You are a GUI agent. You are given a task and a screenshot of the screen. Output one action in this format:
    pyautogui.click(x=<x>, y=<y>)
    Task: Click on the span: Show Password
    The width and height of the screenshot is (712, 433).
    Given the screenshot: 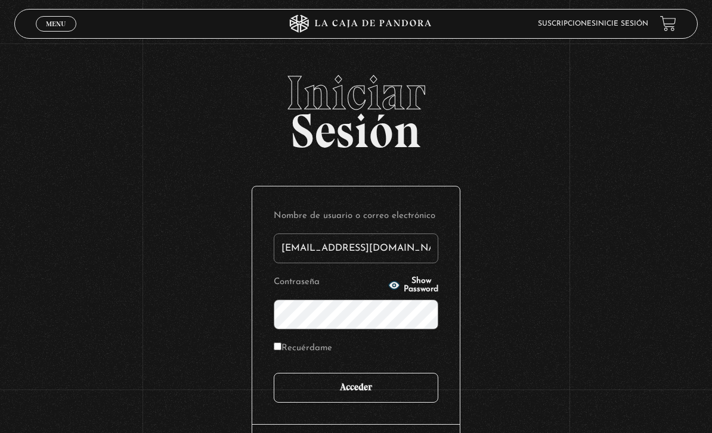 What is the action you would take?
    pyautogui.click(x=421, y=285)
    